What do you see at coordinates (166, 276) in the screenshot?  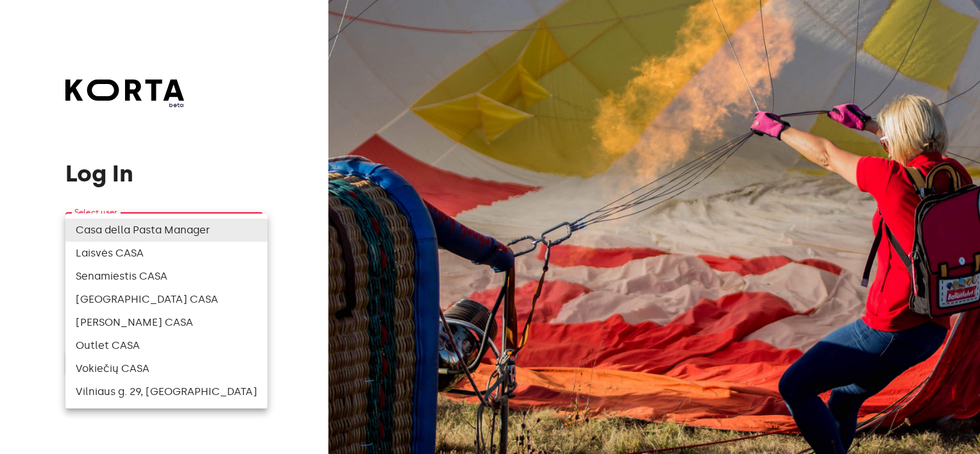 I see `li: Senamiestis CASA` at bounding box center [166, 276].